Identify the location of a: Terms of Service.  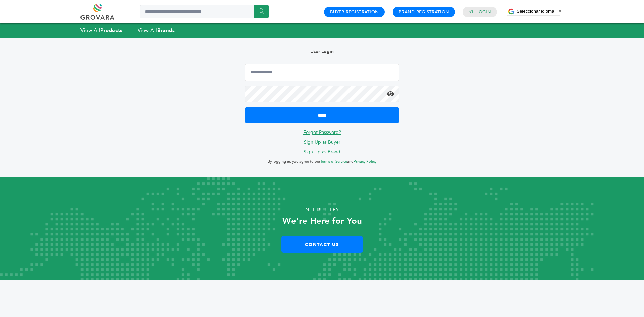
(334, 161).